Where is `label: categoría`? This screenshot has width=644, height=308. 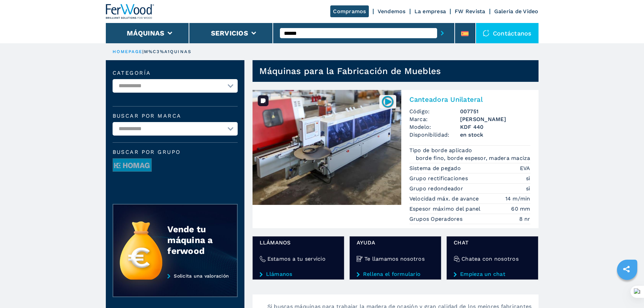 label: categoría is located at coordinates (175, 73).